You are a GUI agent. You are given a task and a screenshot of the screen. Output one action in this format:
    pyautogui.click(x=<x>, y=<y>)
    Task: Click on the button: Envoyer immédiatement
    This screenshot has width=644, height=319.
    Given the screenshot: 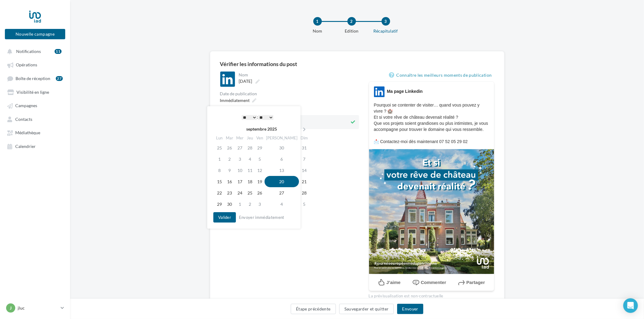 What is the action you would take?
    pyautogui.click(x=261, y=217)
    